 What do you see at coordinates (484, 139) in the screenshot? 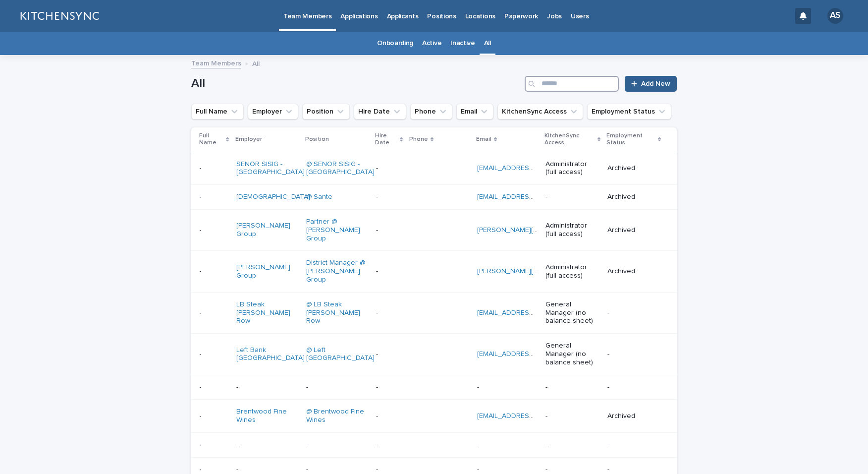
I see `p: Email` at bounding box center [484, 139].